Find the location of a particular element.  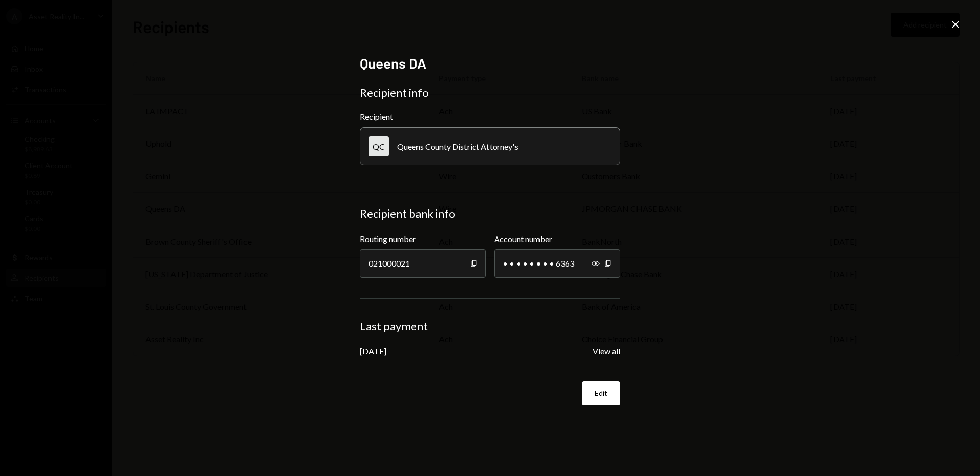

button: View all is located at coordinates (606, 351).